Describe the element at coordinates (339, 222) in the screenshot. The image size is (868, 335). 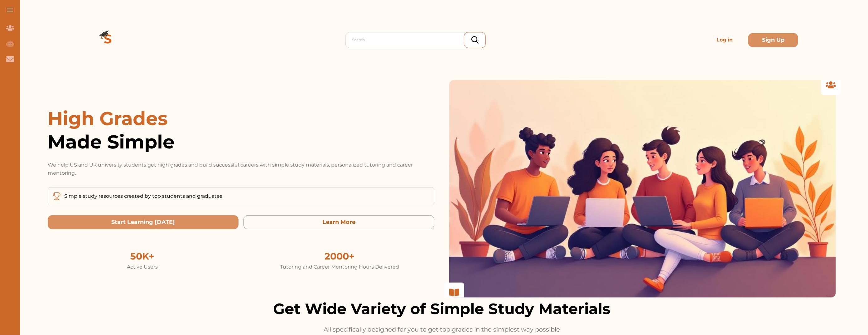
I see `button: Learn More` at that location.